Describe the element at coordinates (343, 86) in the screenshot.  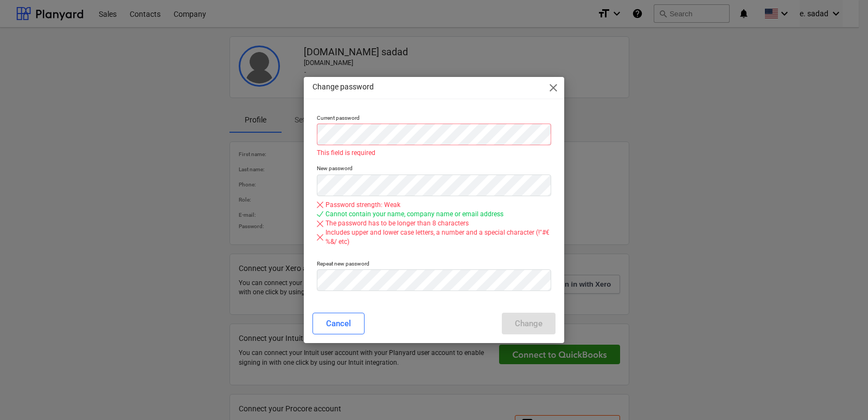
I see `p: Change password` at that location.